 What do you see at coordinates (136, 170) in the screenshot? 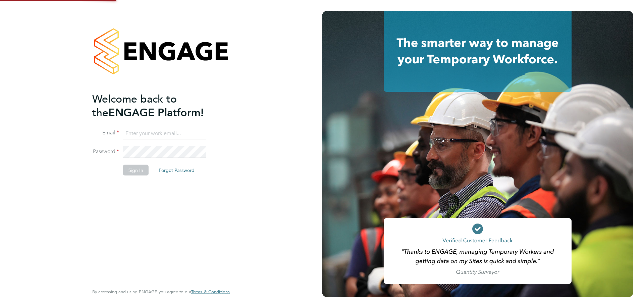
I see `button: Sign In` at bounding box center [136, 170].